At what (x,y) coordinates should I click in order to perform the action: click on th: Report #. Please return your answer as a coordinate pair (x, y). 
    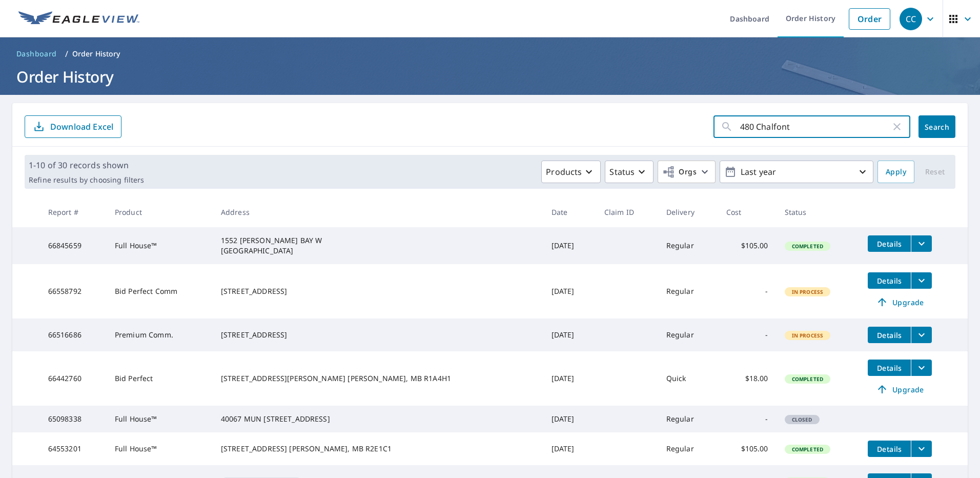
    Looking at the image, I should click on (73, 212).